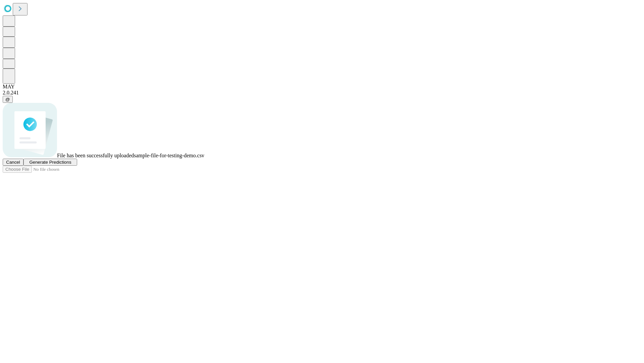 The width and height of the screenshot is (644, 363). What do you see at coordinates (50, 162) in the screenshot?
I see `button: Generate Predictions` at bounding box center [50, 162].